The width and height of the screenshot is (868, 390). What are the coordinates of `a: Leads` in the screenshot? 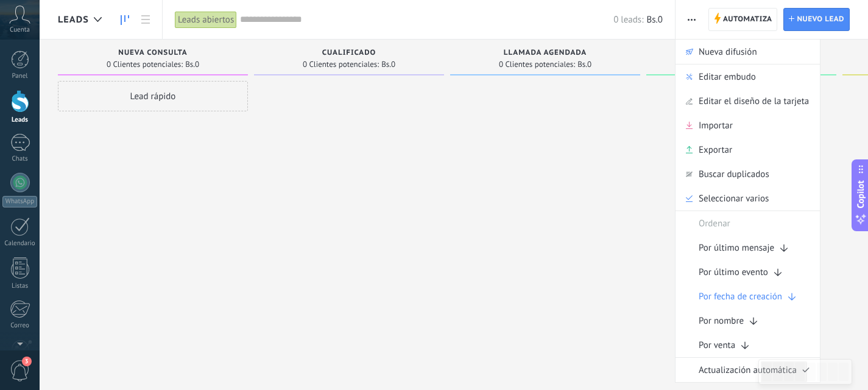 It's located at (125, 19).